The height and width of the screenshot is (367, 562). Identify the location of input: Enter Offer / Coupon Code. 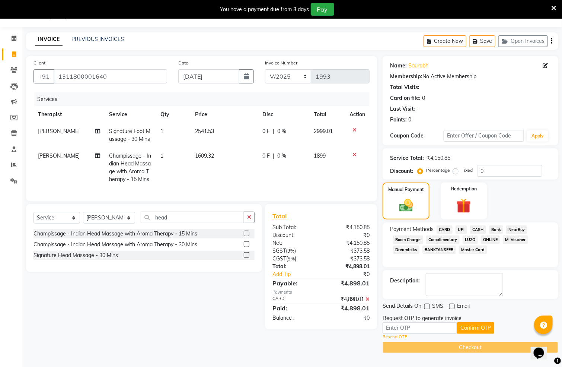
(484, 136).